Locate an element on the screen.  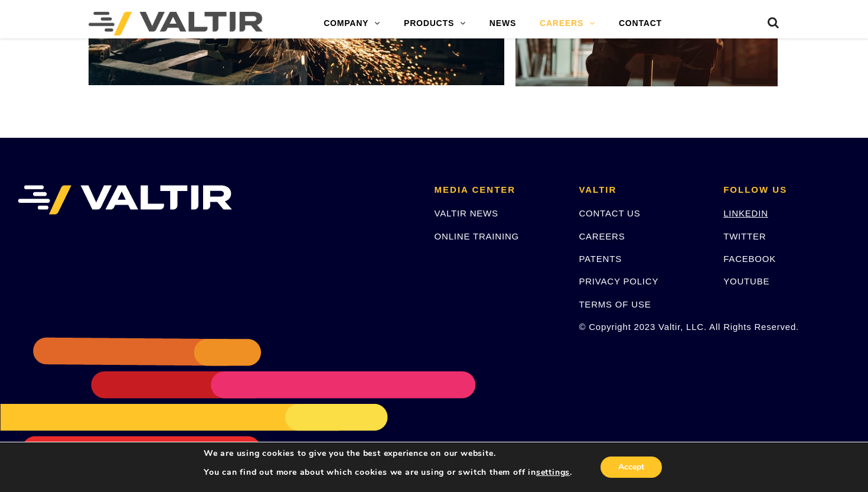
a: PRODUCTS is located at coordinates (434, 24).